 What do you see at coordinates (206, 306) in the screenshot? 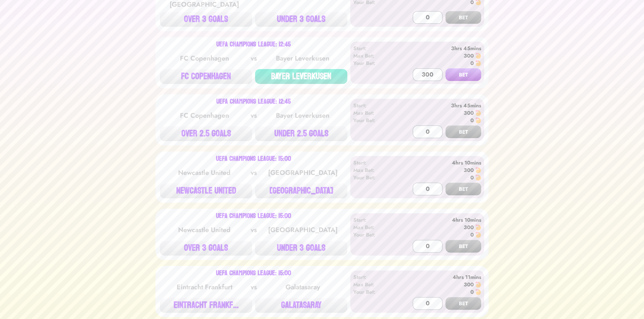
I see `button: EINTRACHT FRANKF...` at bounding box center [206, 306].